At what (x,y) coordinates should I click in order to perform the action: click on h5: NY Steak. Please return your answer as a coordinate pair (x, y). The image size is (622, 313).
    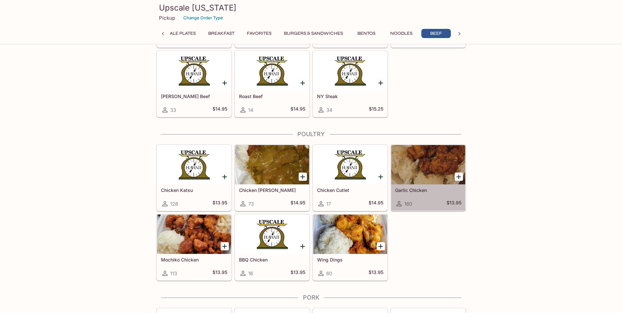
    Looking at the image, I should click on (350, 96).